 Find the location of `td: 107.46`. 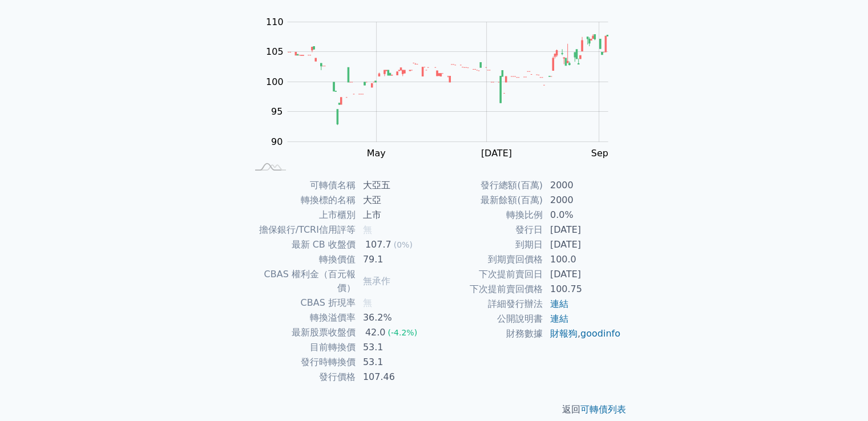

td: 107.46 is located at coordinates (395, 377).